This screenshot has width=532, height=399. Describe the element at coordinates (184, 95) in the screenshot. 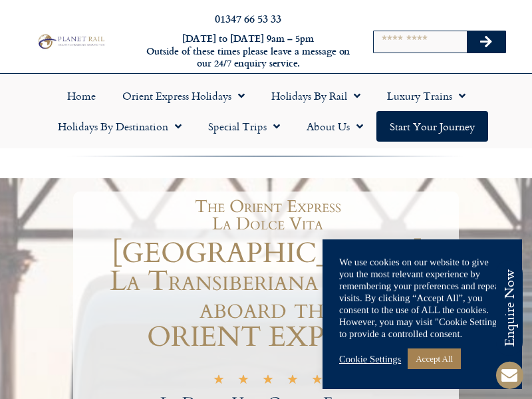

I see `a: Orient Express Holidays` at that location.